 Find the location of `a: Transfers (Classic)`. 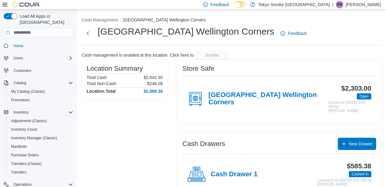

a: Transfers (Classic) is located at coordinates (26, 164).